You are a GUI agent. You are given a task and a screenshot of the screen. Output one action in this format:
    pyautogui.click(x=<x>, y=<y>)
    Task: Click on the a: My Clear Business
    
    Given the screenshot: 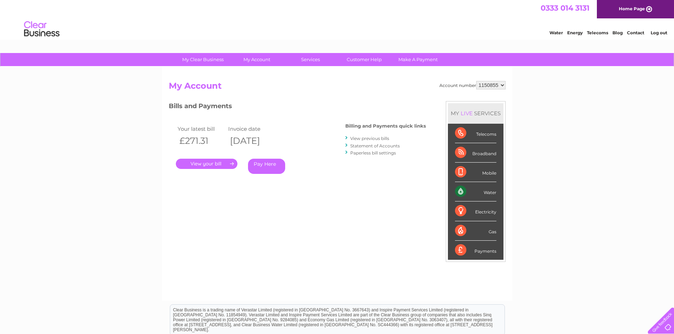 What is the action you would take?
    pyautogui.click(x=203, y=59)
    